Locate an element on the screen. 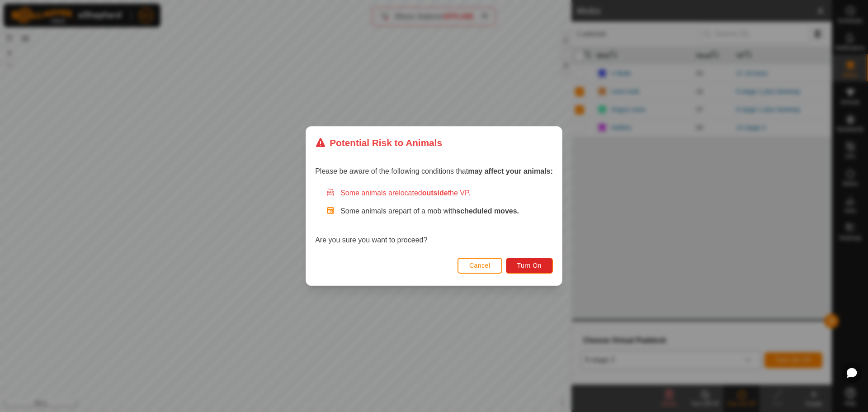 The width and height of the screenshot is (868, 412). div: Some animals are is located at coordinates (440, 193).